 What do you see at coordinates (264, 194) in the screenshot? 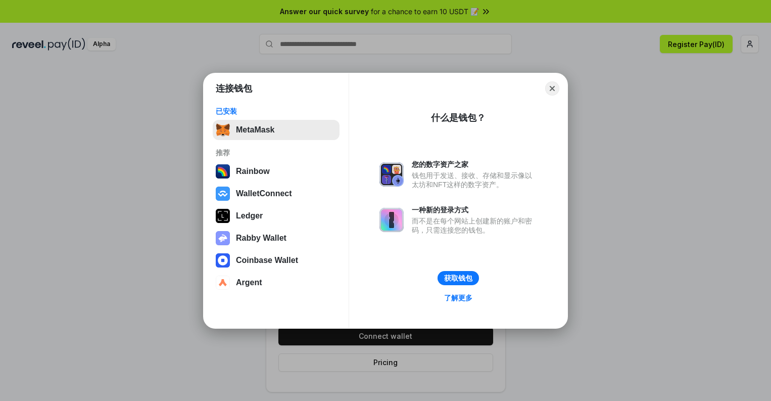
I see `div: WalletConnect` at bounding box center [264, 194].